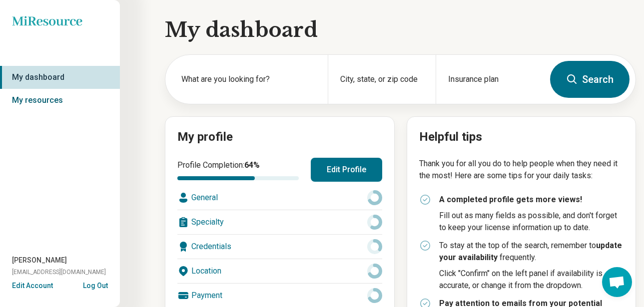  I want to click on h2: Helpful tips, so click(522, 137).